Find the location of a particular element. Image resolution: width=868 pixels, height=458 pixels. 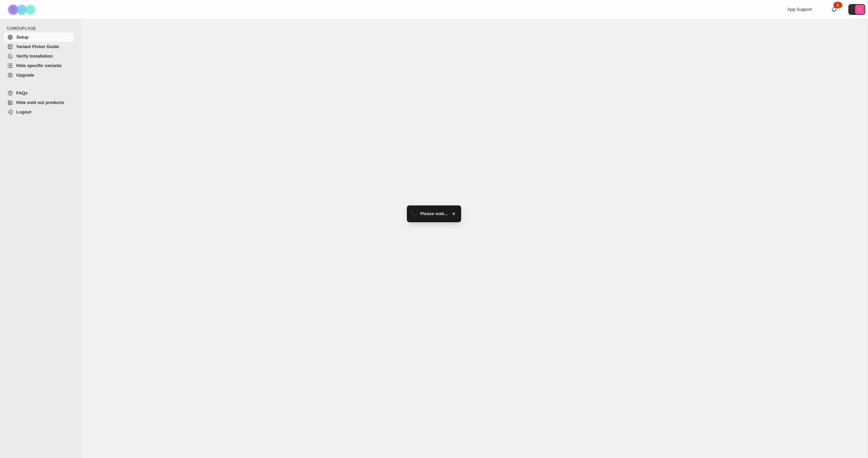

span: Variant Picker Guide is located at coordinates (38, 47).